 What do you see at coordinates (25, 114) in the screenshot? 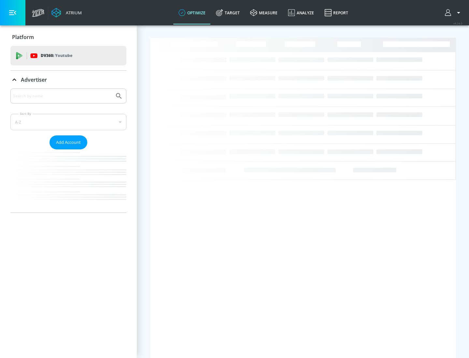
I see `label: Sort By` at bounding box center [25, 114].